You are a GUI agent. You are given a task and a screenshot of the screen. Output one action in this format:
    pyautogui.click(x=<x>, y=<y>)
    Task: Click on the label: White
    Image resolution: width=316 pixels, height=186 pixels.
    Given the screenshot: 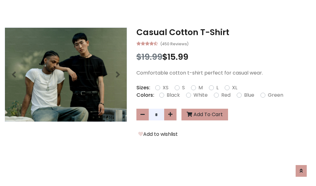 What is the action you would take?
    pyautogui.click(x=200, y=95)
    